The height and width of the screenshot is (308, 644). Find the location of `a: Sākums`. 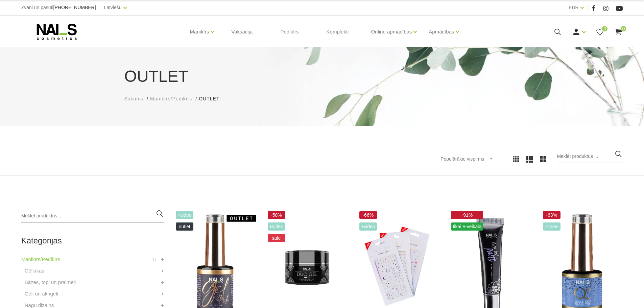

a: Sākums is located at coordinates (134, 99).